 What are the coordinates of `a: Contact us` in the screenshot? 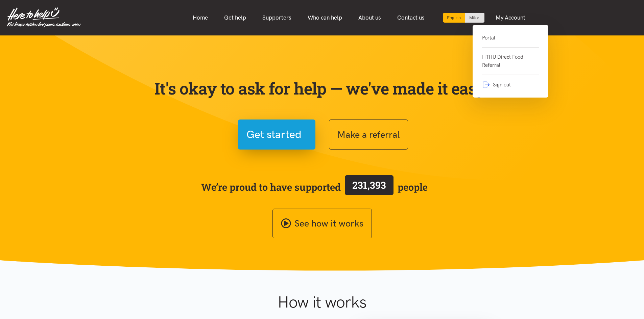 It's located at (411, 18).